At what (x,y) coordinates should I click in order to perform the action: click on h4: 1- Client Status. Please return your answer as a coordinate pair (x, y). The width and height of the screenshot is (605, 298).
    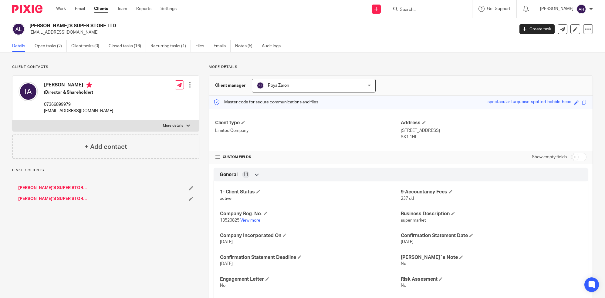
    Looking at the image, I should click on (311, 192).